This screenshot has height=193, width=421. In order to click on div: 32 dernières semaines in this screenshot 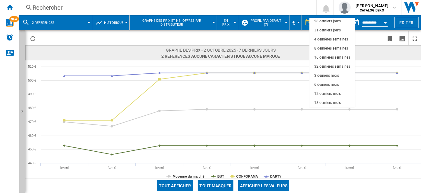, I will do `click(332, 66)`.